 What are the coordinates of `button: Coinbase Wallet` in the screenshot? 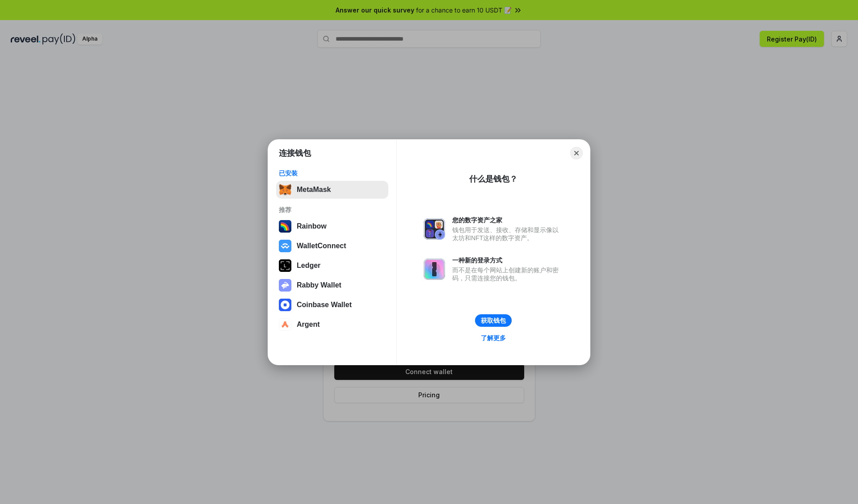 It's located at (332, 305).